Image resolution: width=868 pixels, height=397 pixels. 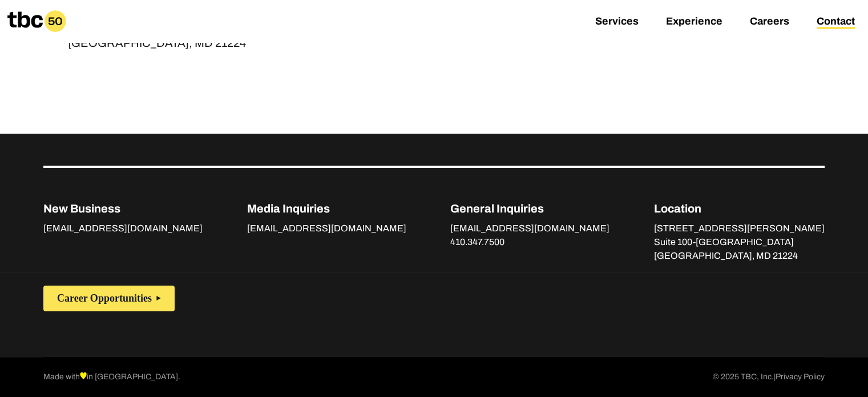 I want to click on button: Career Opportunities, so click(x=109, y=298).